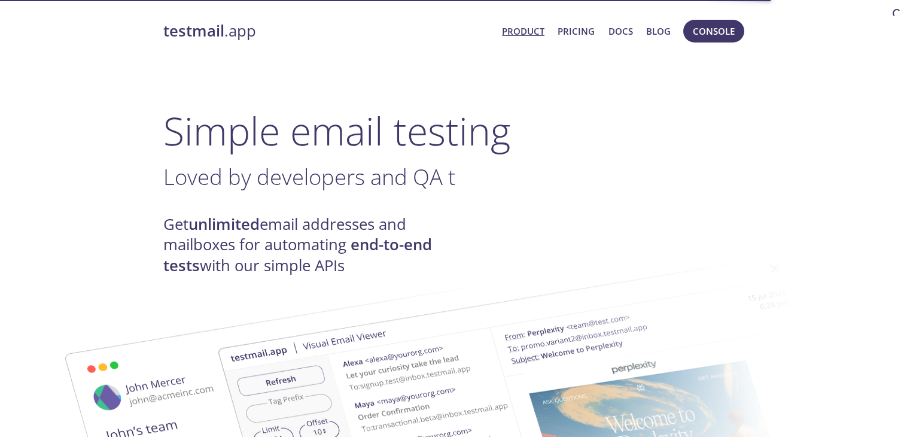  What do you see at coordinates (309, 245) in the screenshot?
I see `h4: Get email addresses and mailboxes for automating with our simple APIs` at bounding box center [309, 245].